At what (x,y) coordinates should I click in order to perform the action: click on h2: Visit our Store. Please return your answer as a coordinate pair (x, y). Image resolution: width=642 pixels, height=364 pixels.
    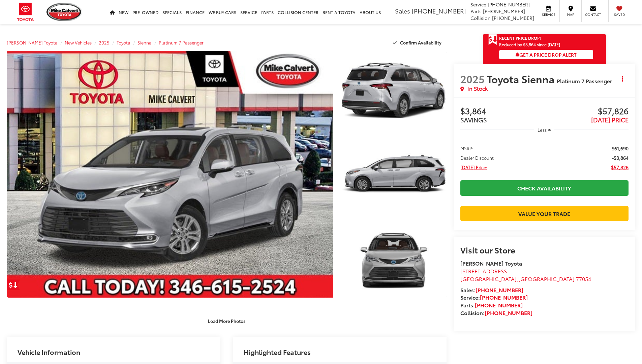
    Looking at the image, I should click on (544, 249).